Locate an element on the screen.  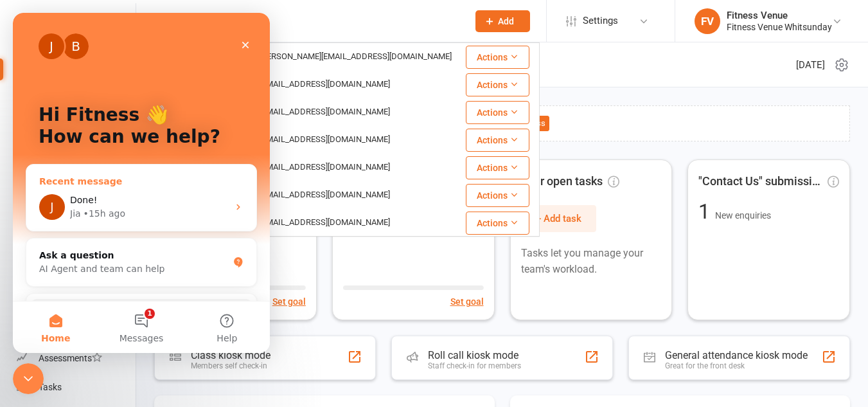
div: Profile image for Bec is located at coordinates (63, 34).